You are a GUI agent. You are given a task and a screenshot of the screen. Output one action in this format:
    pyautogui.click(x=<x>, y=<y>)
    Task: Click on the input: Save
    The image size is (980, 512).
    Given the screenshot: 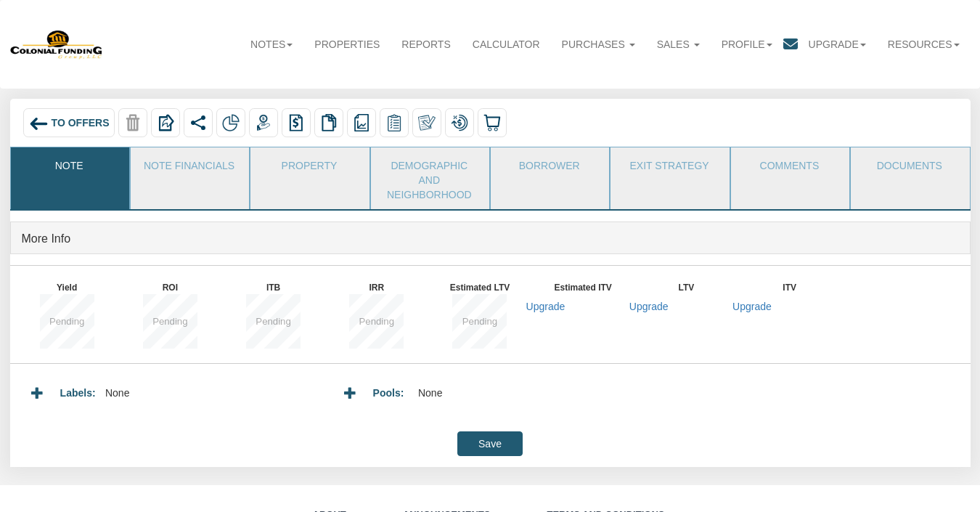 What is the action you would take?
    pyautogui.click(x=490, y=443)
    